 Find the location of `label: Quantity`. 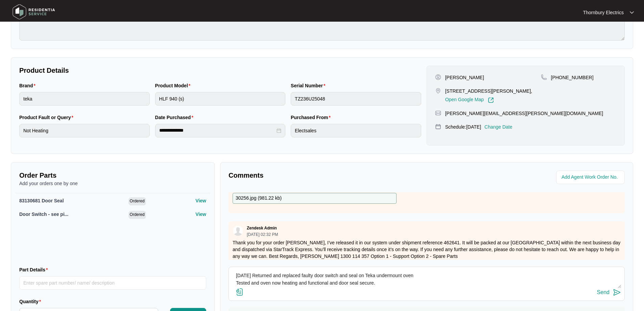

label: Quantity is located at coordinates (31, 301).